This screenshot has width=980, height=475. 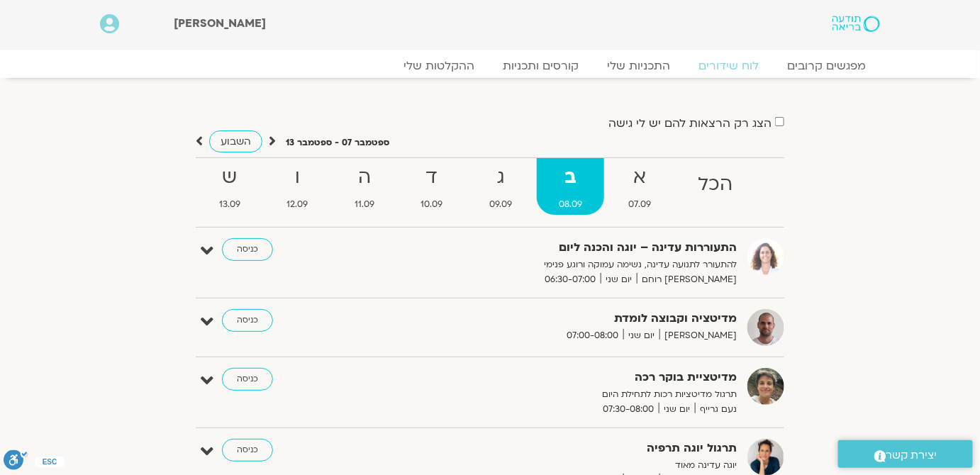 I want to click on a: ו12.09, so click(x=298, y=186).